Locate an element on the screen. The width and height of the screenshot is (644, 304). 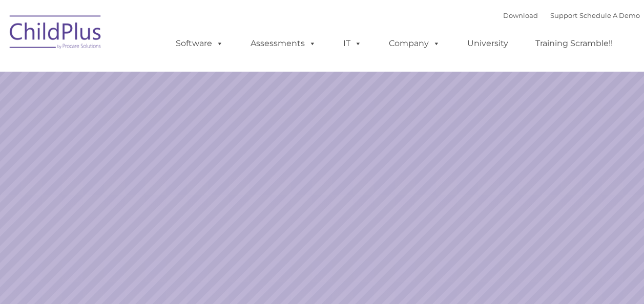
a: Download is located at coordinates (520, 15).